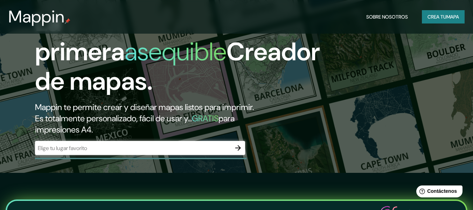 Image resolution: width=473 pixels, height=210 pixels. Describe the element at coordinates (437, 17) in the screenshot. I see `font: Crea tu` at that location.